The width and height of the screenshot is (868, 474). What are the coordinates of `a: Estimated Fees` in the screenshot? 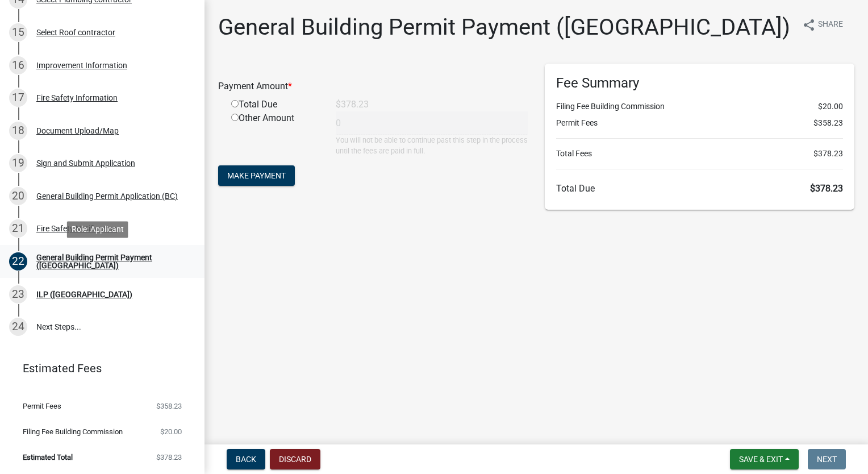 It's located at (98, 368).